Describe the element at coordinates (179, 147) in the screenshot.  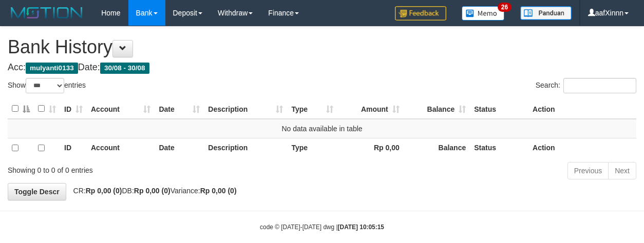
I see `th: Date` at that location.